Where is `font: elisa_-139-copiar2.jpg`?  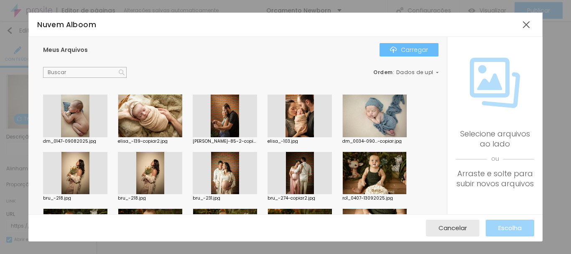 font: elisa_-139-copiar2.jpg is located at coordinates (143, 141).